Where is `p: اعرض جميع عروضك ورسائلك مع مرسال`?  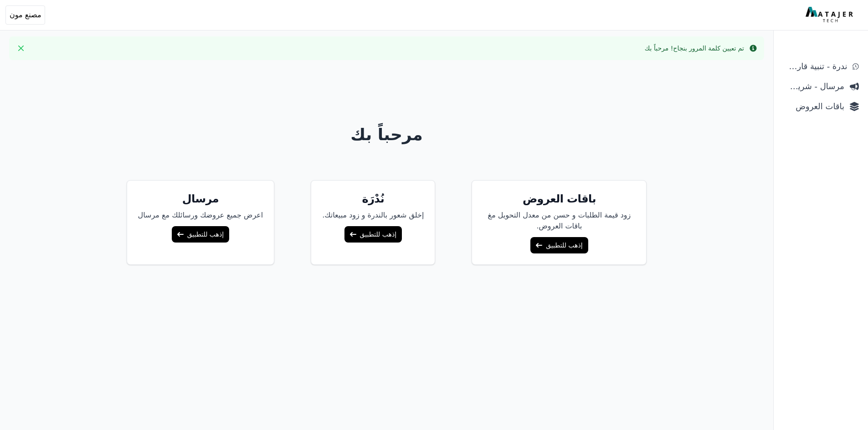 p: اعرض جميع عروضك ورسائلك مع مرسال is located at coordinates (200, 215).